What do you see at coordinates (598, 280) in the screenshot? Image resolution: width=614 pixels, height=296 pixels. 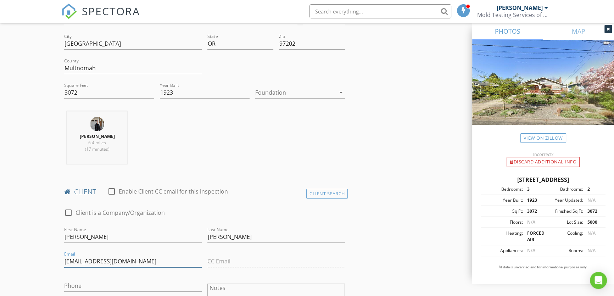 I see `div: Open Intercom Messenger` at bounding box center [598, 280].